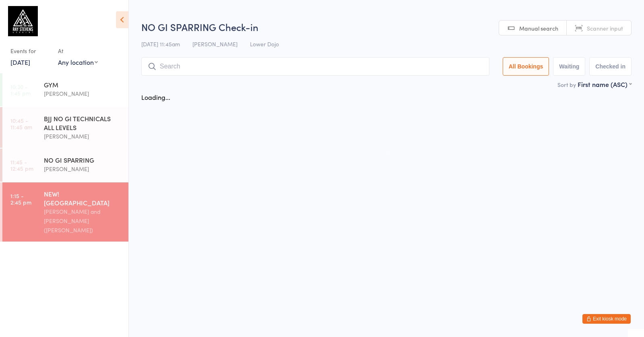  I want to click on img: Ray Stevens Academy (Martial Sports Management Ltd T/A Ray Stevens Academy), so click(23, 21).